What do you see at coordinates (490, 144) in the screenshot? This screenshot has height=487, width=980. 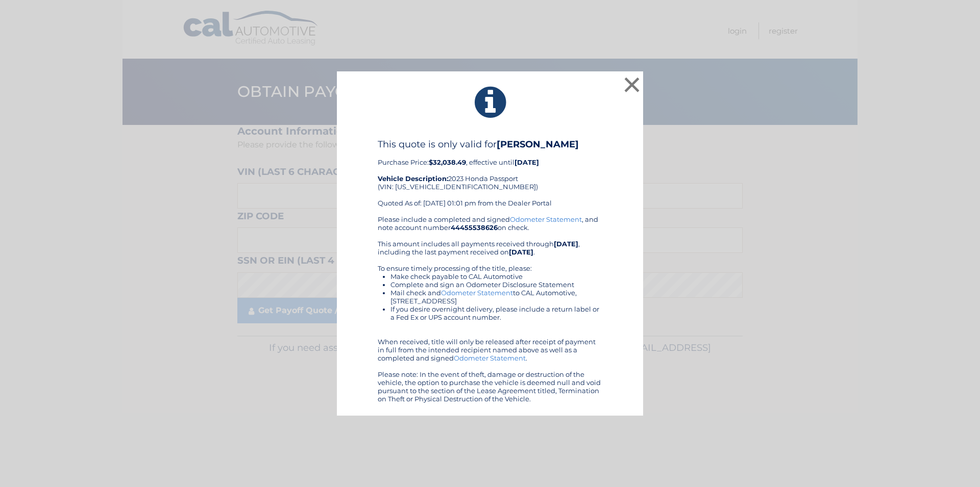 I see `h4: This quote is only valid for` at bounding box center [490, 144].